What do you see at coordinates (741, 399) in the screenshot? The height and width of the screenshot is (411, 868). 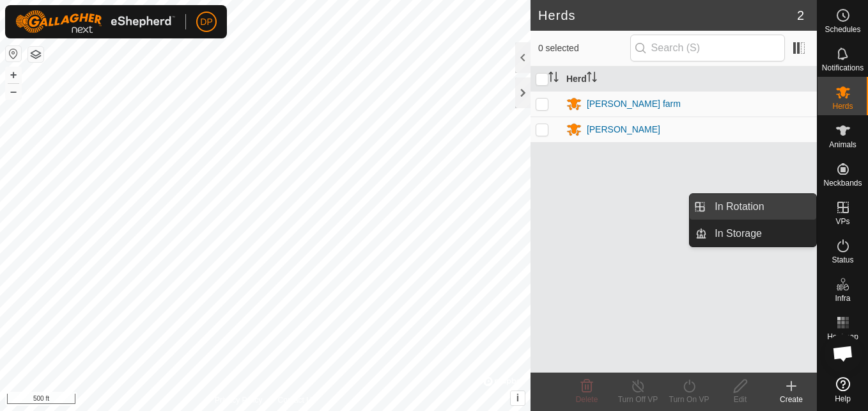 I see `div: Edit` at bounding box center [741, 399].